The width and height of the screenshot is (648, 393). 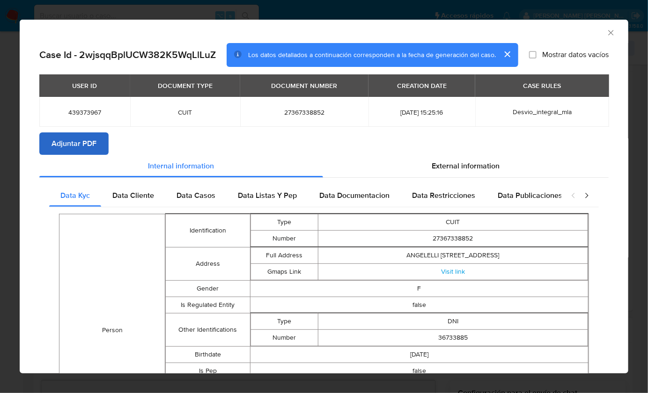 I want to click on span: Desvio_integral_mla, so click(x=542, y=112).